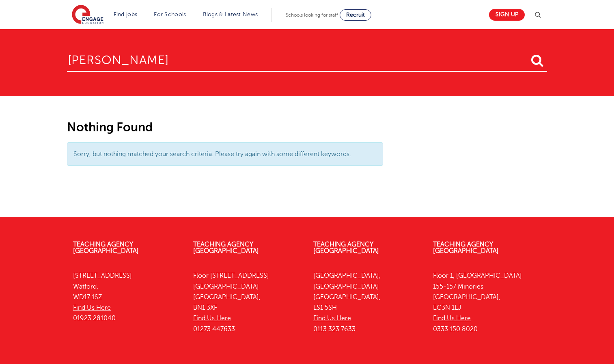 This screenshot has height=364, width=614. I want to click on a: For Schools, so click(170, 14).